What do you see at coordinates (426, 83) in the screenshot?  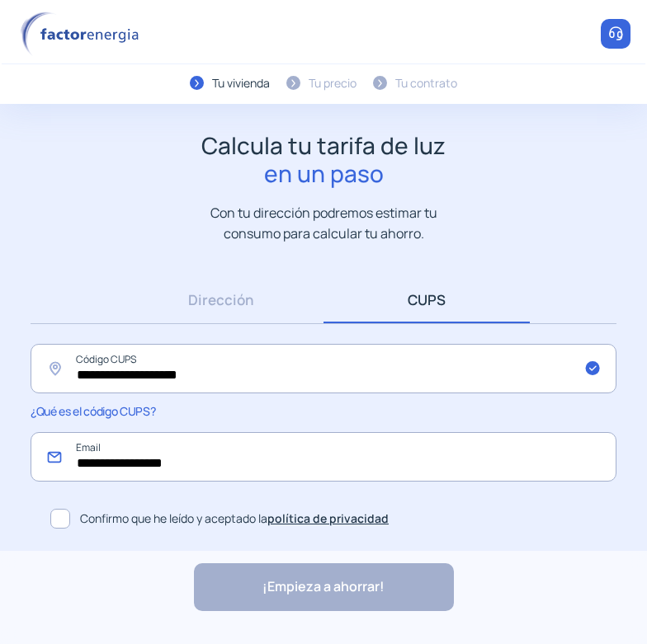 I see `div: Tu contrato` at bounding box center [426, 83].